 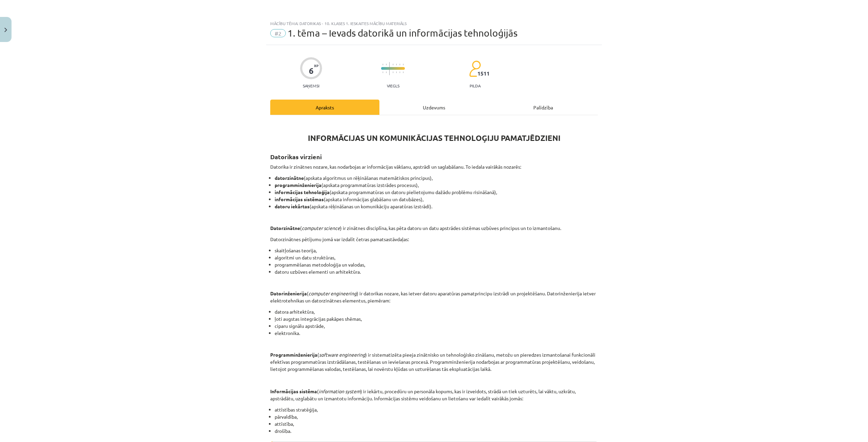 What do you see at coordinates (393, 85) in the screenshot?
I see `p: Viegls` at bounding box center [393, 85].